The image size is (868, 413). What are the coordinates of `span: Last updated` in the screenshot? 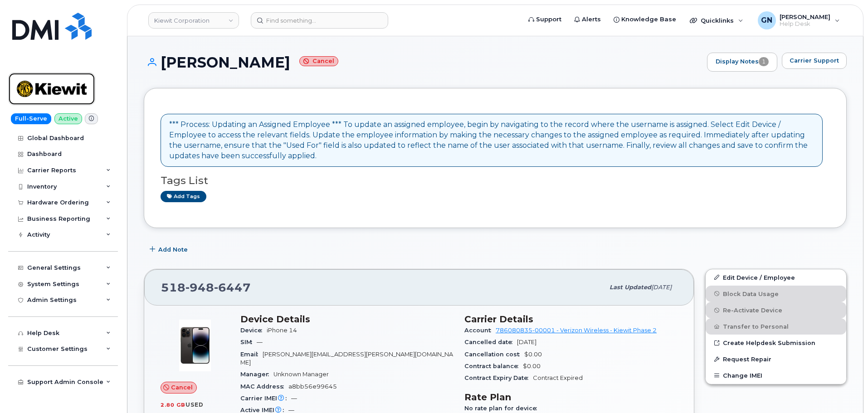 It's located at (630, 286).